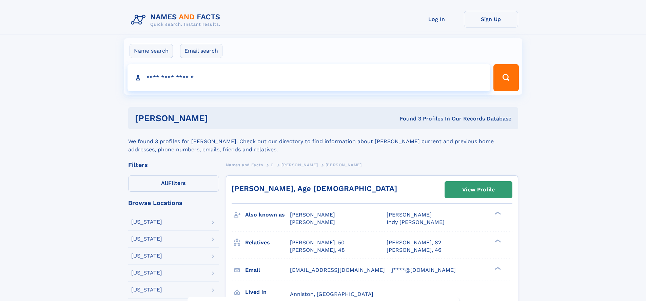 The height and width of the screenshot is (301, 646). What do you see at coordinates (201, 51) in the screenshot?
I see `label: Email search` at bounding box center [201, 51].